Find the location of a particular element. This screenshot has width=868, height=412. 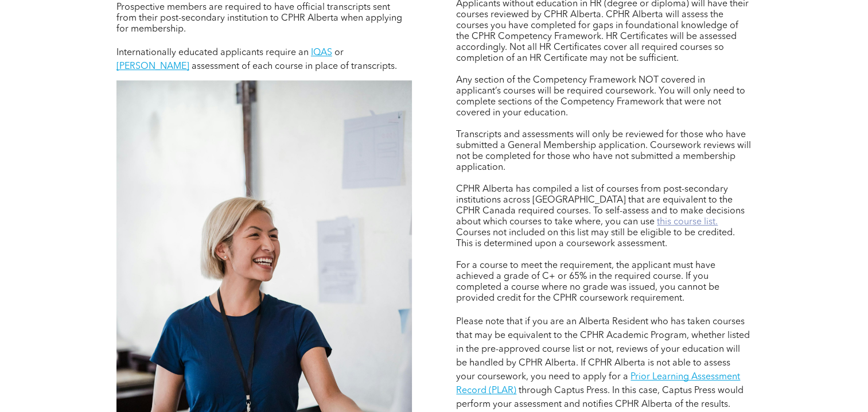

span: assessment of each course in place of transcripts. is located at coordinates (294, 66).